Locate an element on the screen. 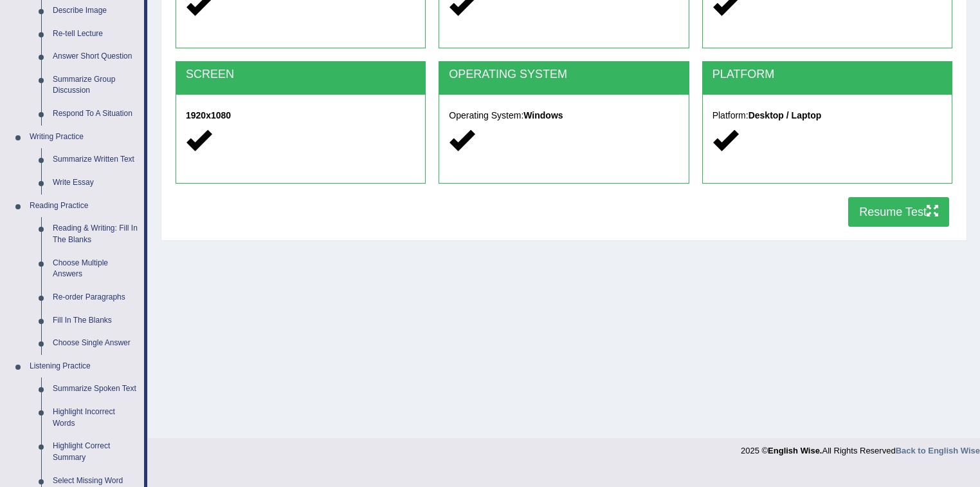  strong: English Wise. is located at coordinates (795, 450).